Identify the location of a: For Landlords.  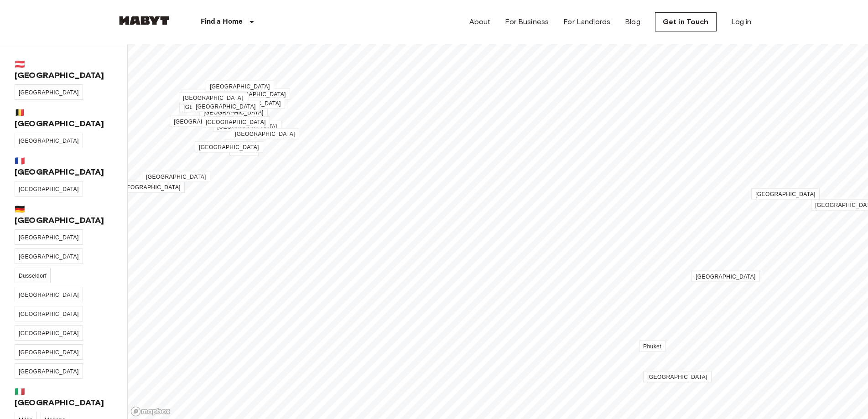
(586, 22).